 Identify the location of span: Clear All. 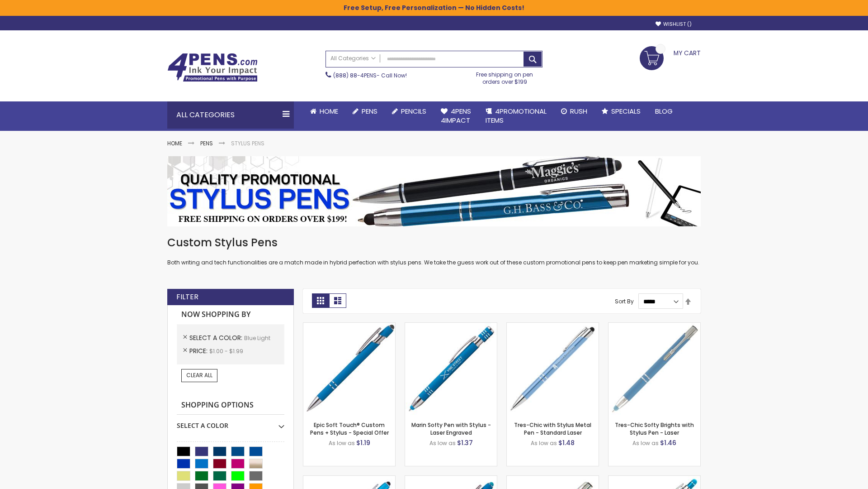
(200, 375).